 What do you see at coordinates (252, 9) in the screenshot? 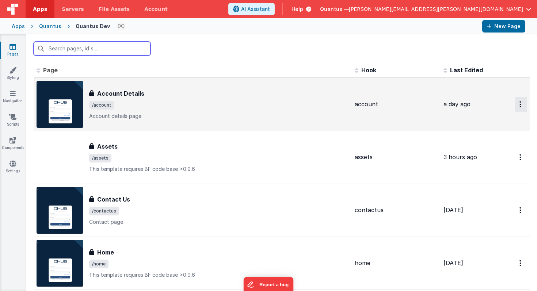
I see `button: AI Assistant` at bounding box center [252, 9].